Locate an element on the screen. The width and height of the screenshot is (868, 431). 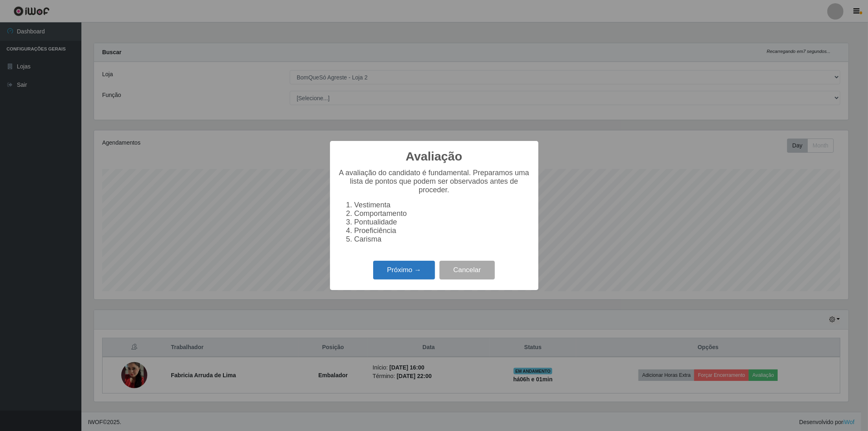
li: Proeficiência is located at coordinates (443, 230).